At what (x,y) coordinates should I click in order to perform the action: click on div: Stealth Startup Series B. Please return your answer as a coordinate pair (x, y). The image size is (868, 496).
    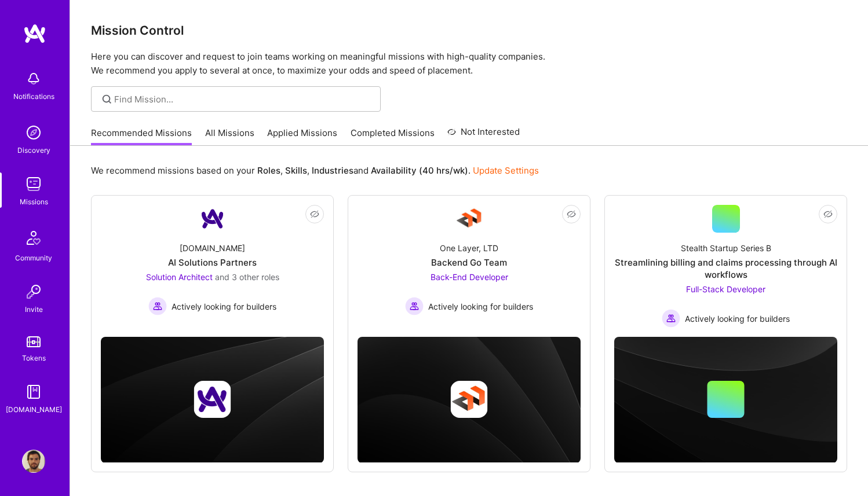
    Looking at the image, I should click on (726, 248).